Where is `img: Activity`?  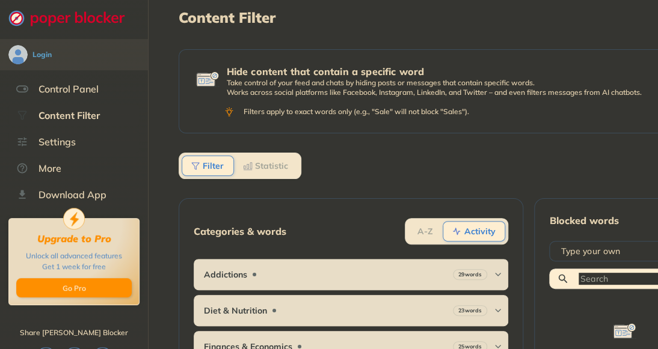 img: Activity is located at coordinates (457, 232).